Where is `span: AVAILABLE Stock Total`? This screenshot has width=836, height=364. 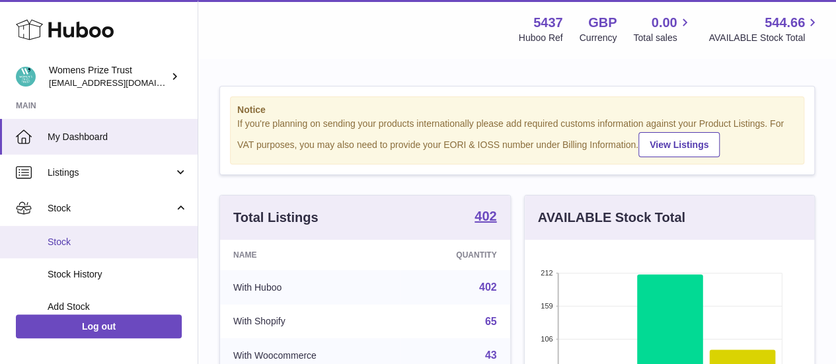 span: AVAILABLE Stock Total is located at coordinates (764, 38).